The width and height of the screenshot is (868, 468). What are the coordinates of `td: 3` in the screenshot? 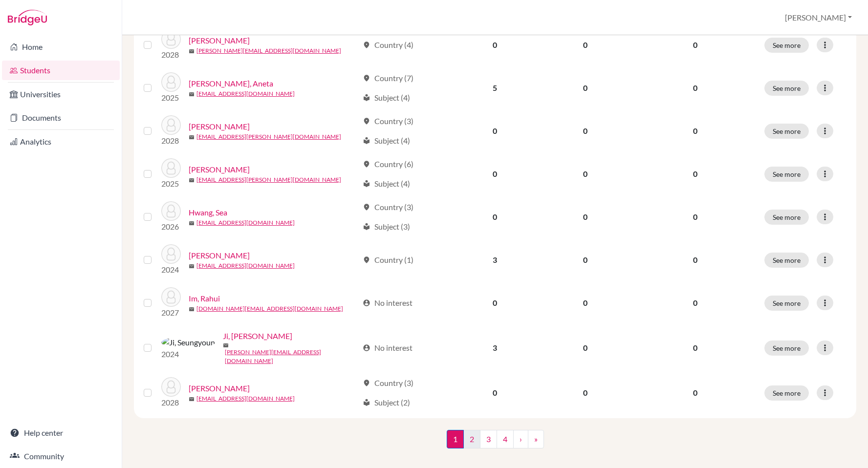 It's located at (495, 348).